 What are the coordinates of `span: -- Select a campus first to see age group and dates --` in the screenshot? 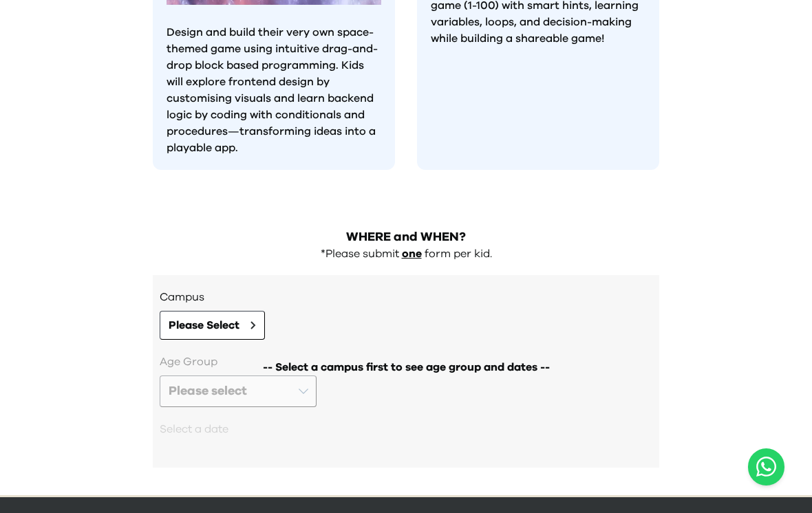 It's located at (406, 367).